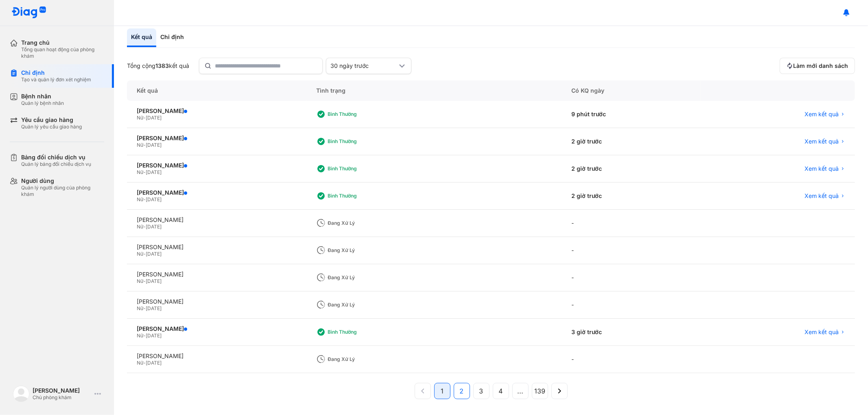 The height and width of the screenshot is (415, 868). Describe the element at coordinates (63, 43) in the screenshot. I see `div: Trang chủ` at that location.